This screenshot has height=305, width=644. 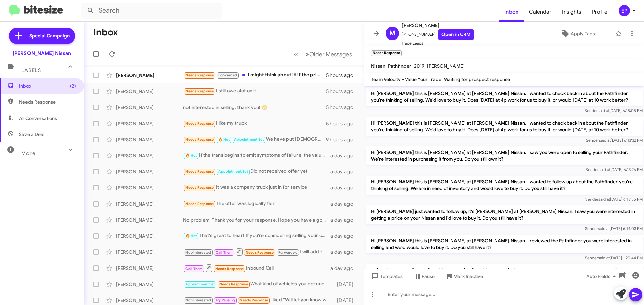 I want to click on span: 2019, so click(x=419, y=66).